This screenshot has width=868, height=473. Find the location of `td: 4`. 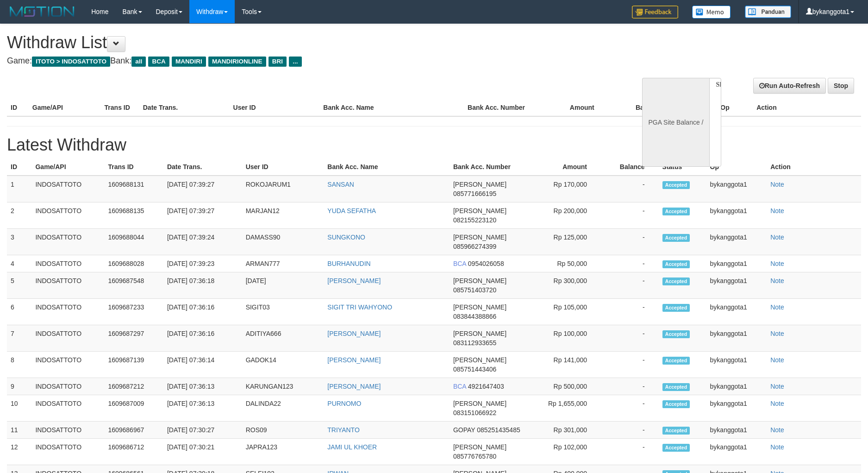

td: 4 is located at coordinates (19, 264).